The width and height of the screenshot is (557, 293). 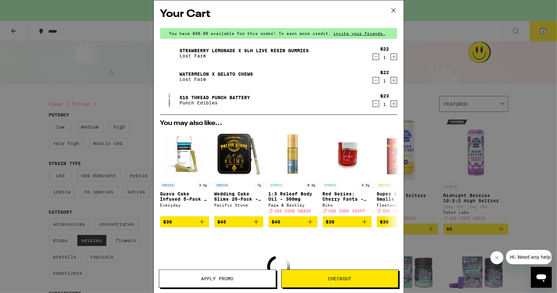 I want to click on span: $40, so click(x=276, y=222).